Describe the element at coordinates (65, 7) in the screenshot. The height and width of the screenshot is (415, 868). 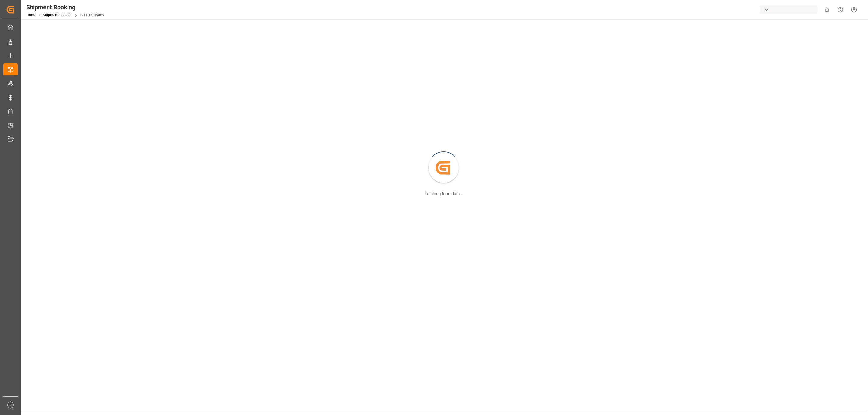
I see `div: Shipment Booking` at that location.